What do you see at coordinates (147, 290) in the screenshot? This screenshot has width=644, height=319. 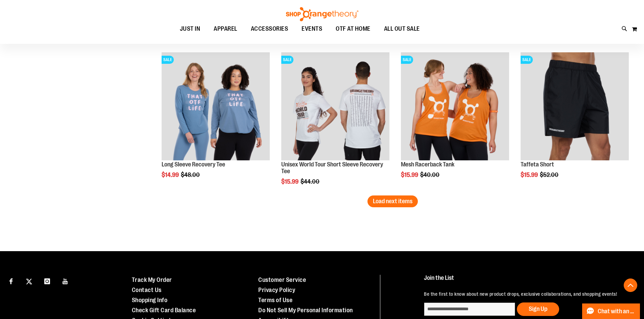 I see `a: Contact Us` at bounding box center [147, 290].